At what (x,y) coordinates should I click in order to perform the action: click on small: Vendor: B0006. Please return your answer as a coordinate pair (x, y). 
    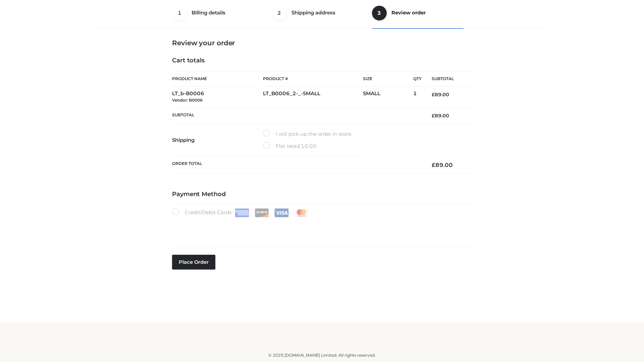
    Looking at the image, I should click on (187, 100).